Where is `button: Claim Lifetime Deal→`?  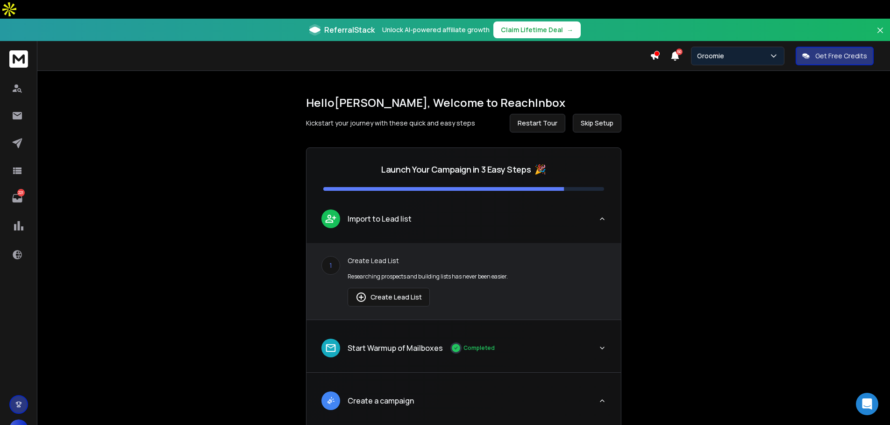
button: Claim Lifetime Deal→ is located at coordinates (537, 30).